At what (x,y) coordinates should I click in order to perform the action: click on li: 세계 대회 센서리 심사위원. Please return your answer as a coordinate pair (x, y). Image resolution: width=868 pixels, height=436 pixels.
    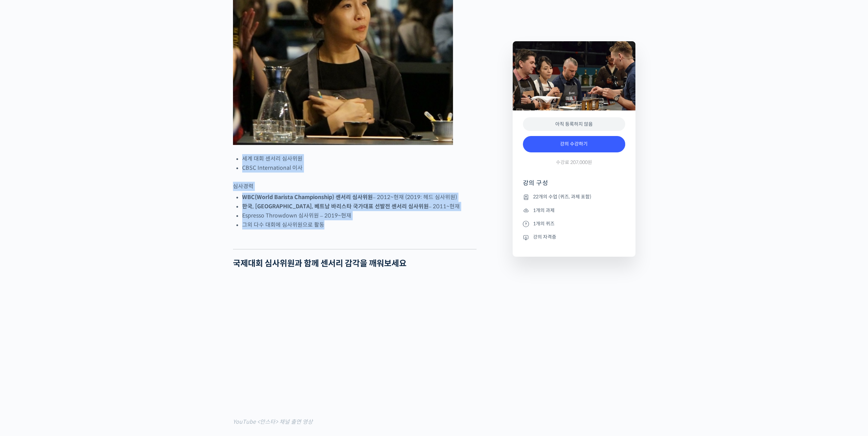
    Looking at the image, I should click on (359, 158).